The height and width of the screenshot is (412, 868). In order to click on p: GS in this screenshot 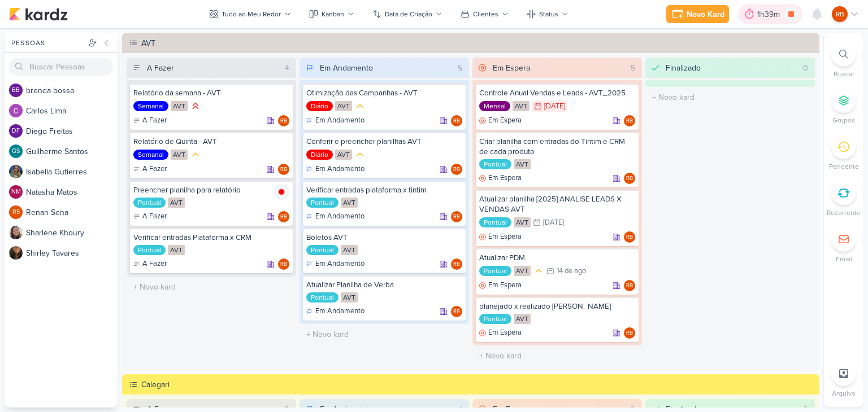, I will do `click(16, 151)`.